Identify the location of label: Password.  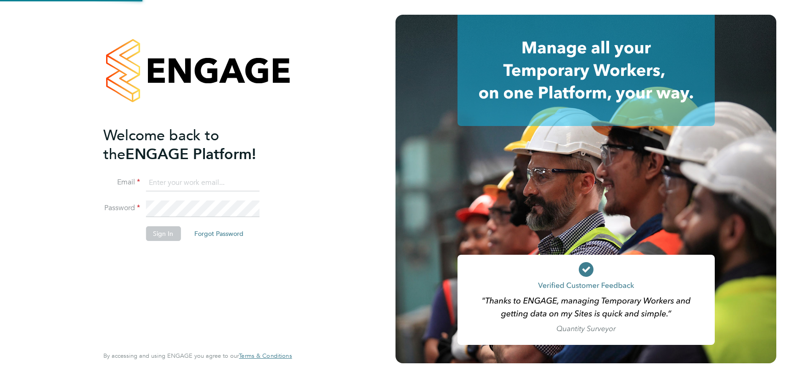
(122, 208).